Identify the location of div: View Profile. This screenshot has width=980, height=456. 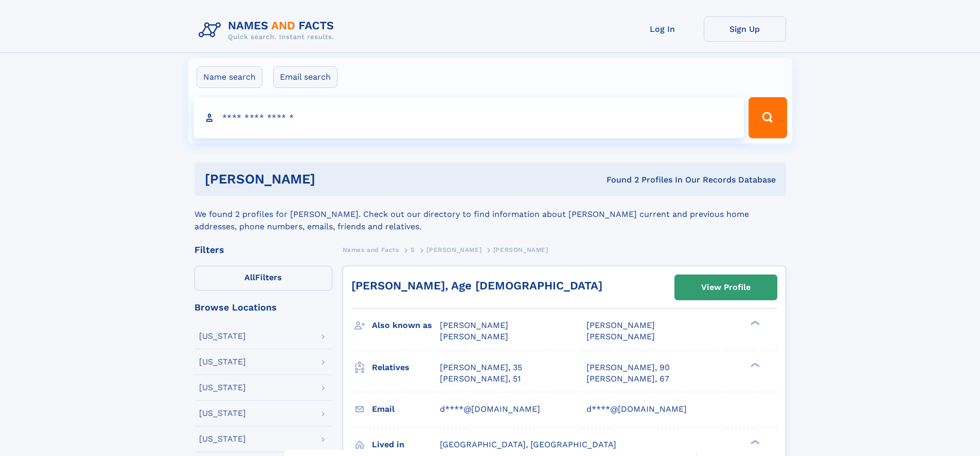
(727, 287).